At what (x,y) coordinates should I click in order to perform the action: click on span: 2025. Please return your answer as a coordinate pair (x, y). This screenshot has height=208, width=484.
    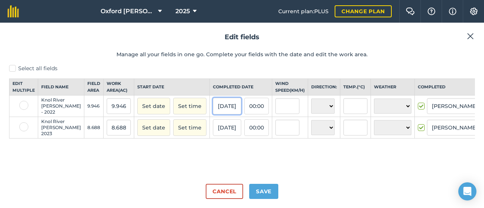
    Looking at the image, I should click on (182, 11).